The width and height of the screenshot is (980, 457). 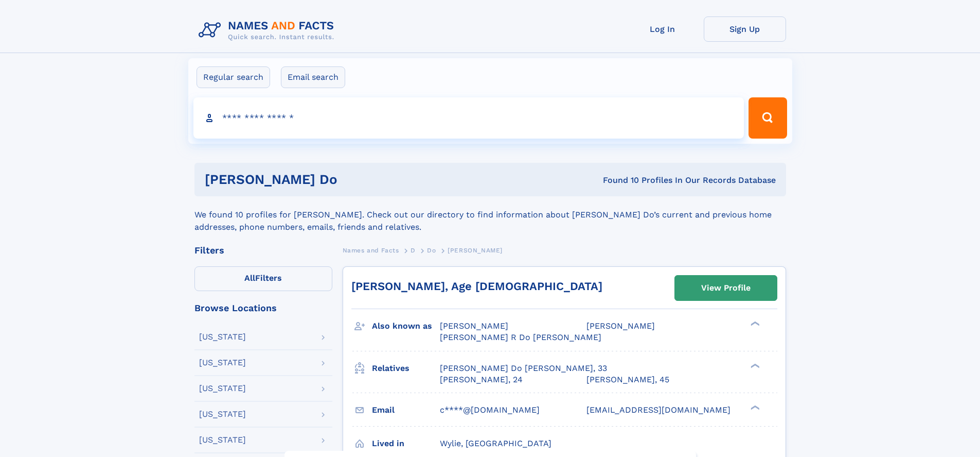 I want to click on div: View Profile, so click(x=726, y=287).